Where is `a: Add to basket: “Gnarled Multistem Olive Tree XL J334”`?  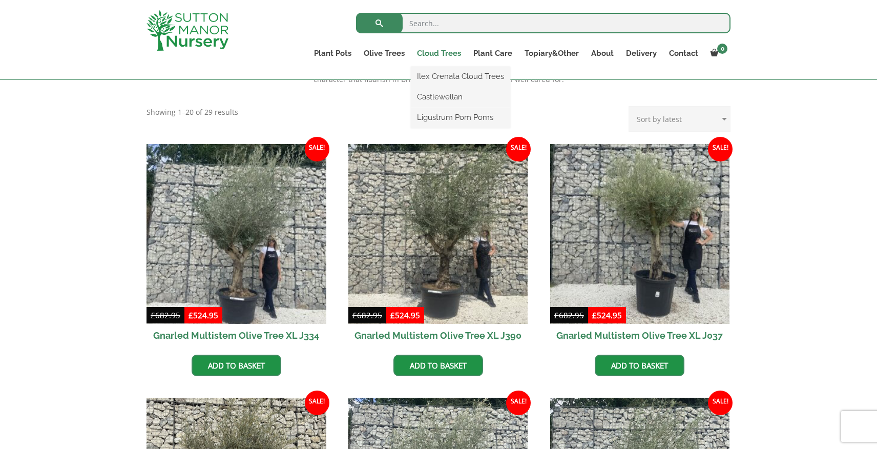 a: Add to basket: “Gnarled Multistem Olive Tree XL J334” is located at coordinates (236, 365).